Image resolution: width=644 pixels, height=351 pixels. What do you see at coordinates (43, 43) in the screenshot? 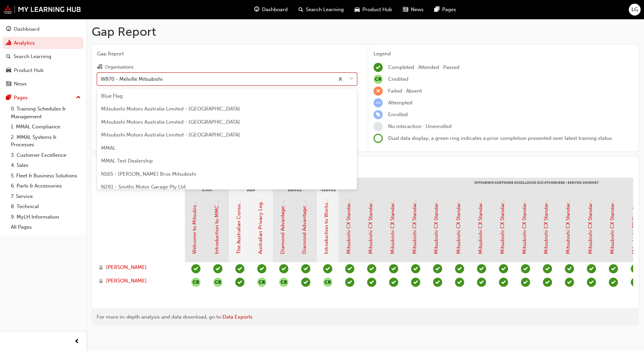
I see `a: Analytics` at bounding box center [43, 43].